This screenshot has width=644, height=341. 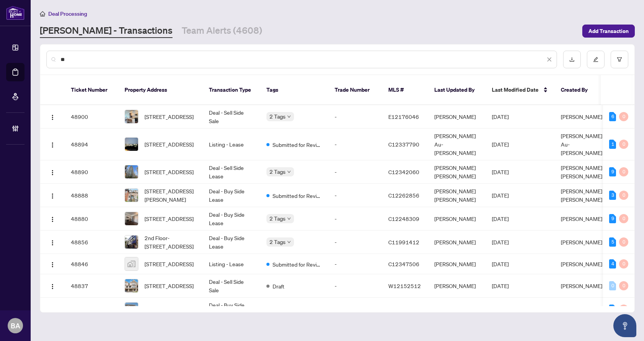 What do you see at coordinates (578, 91) in the screenshot?
I see `th: Created By` at bounding box center [578, 91].